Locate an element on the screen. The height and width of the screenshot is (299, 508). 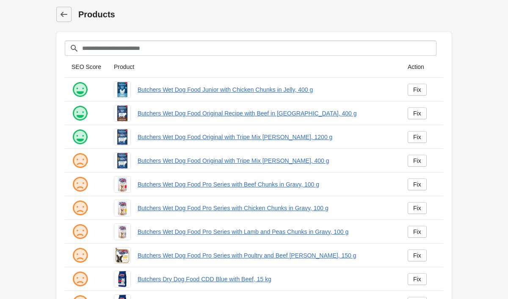
th: SEO Score is located at coordinates (86, 67).